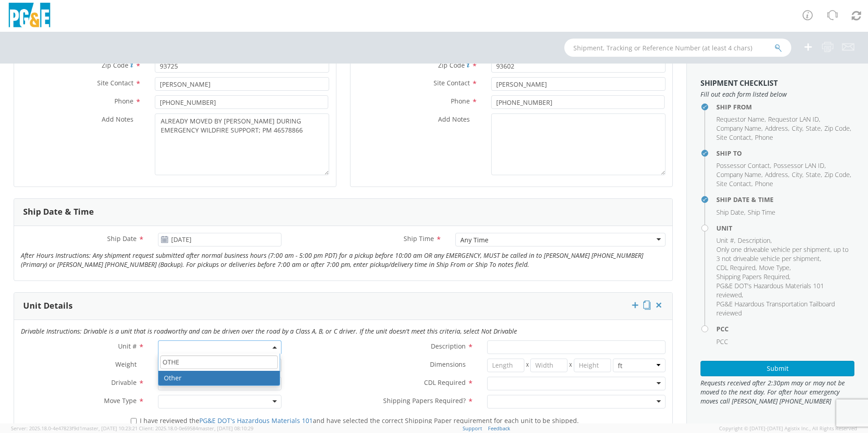 This screenshot has height=433, width=868. What do you see at coordinates (775, 308) in the screenshot?
I see `span: PG&E Hazardous Transportation Tailboard reviewed` at bounding box center [775, 308].